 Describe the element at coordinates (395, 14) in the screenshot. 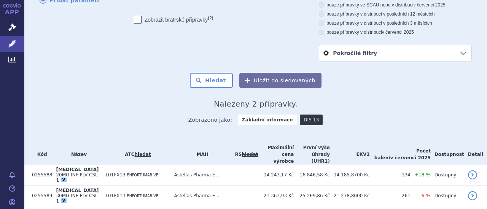

I see `label: pouze přípravky v distribuci v posledních 12 měsících` at that location.